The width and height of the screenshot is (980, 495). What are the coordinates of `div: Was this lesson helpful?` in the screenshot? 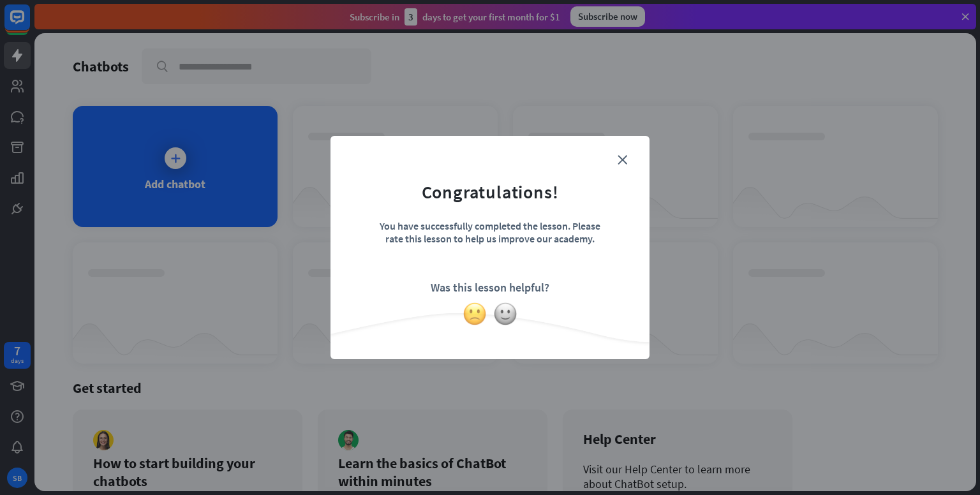 It's located at (490, 287).